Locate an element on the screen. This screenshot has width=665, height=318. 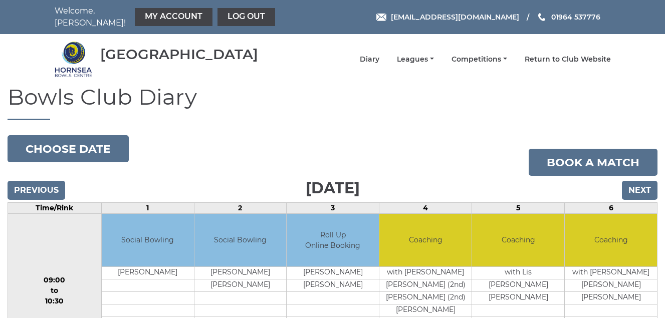
a: Return to Club Website is located at coordinates (568, 59).